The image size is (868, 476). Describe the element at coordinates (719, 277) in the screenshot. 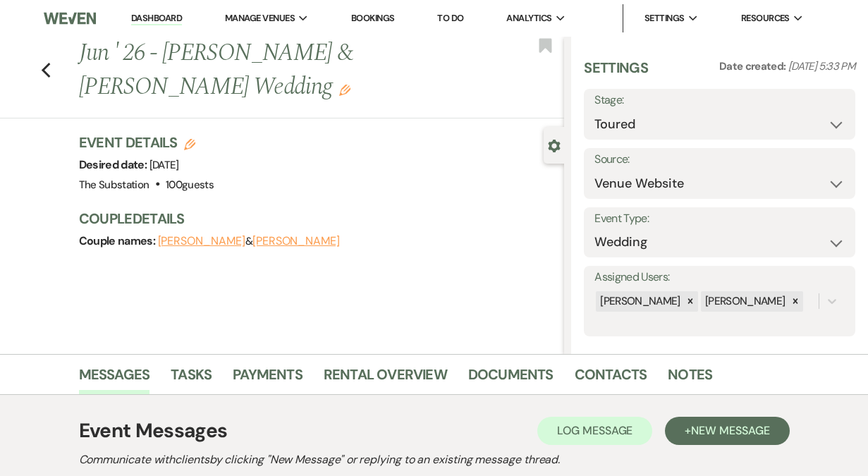

I see `label: Assigned Users:` at that location.